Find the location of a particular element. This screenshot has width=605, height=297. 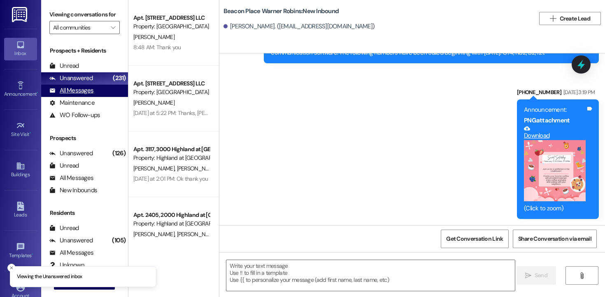

label: Viewing conversations for is located at coordinates (84, 14).